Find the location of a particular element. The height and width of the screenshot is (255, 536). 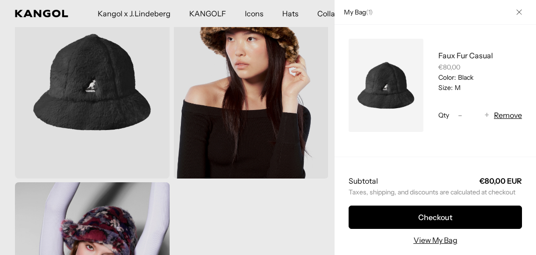

h2: My Bag is located at coordinates (356, 12).